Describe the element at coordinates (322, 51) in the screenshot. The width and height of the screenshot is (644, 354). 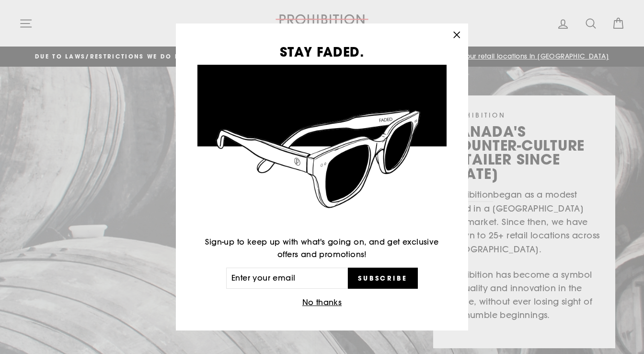
I see `h3: STAY FADED.` at that location.